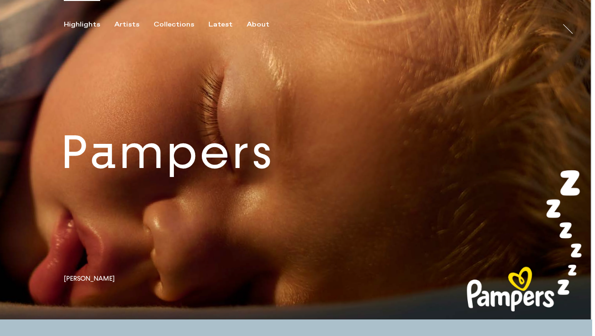 This screenshot has width=595, height=336. What do you see at coordinates (227, 25) in the screenshot?
I see `button: Latest` at bounding box center [227, 25].